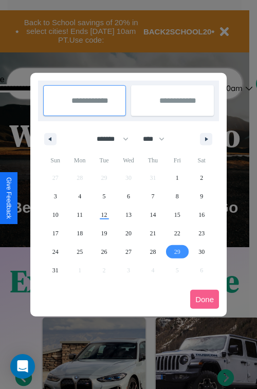 Image resolution: width=257 pixels, height=389 pixels. I want to click on button: 24, so click(55, 252).